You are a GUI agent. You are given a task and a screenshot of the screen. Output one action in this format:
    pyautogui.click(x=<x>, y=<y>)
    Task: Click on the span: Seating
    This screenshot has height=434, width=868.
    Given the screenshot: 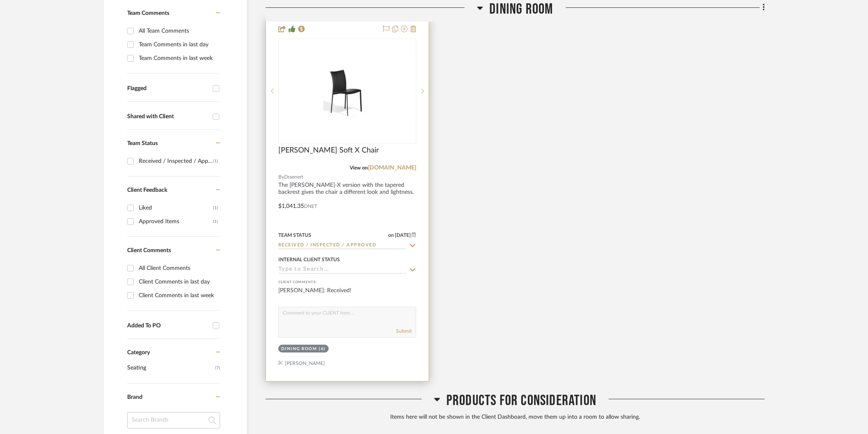 What is the action you would take?
    pyautogui.click(x=170, y=368)
    